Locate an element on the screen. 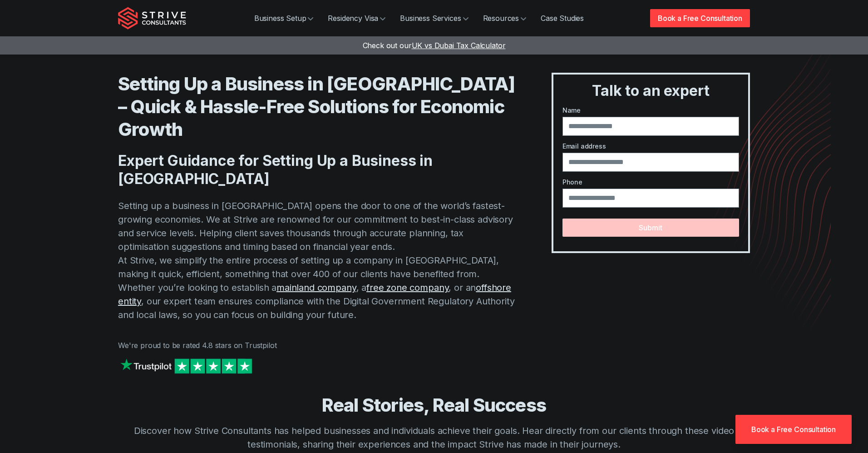  p: Discover how Strive Consultants has helped businesses and individuals achieve their goals. Hear d... is located at coordinates (434, 437).